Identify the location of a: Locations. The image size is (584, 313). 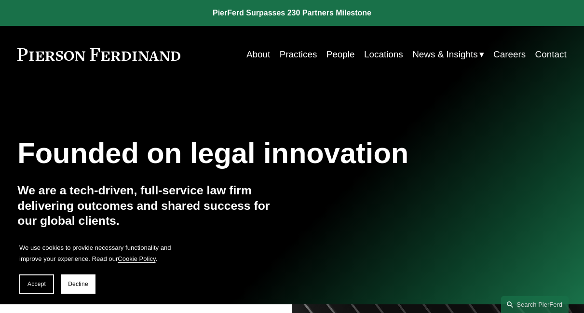
(383, 54).